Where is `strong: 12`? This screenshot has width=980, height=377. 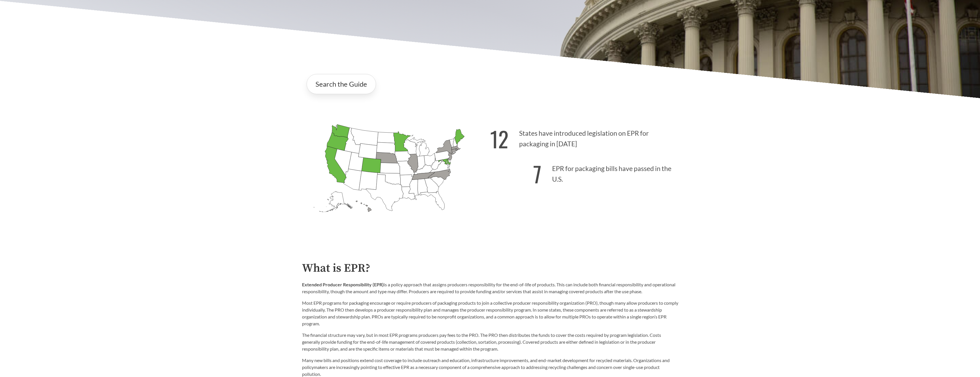
strong: 12 is located at coordinates (499, 139).